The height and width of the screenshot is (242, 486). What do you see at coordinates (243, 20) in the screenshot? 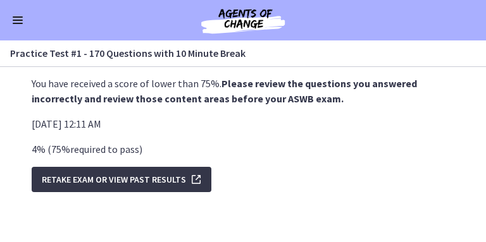
I see `img: Agents of Change` at bounding box center [243, 20].